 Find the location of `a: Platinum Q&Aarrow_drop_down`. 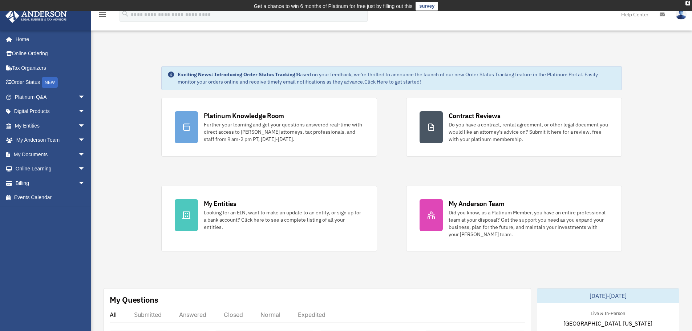

a: Platinum Q&Aarrow_drop_down is located at coordinates (51, 97).